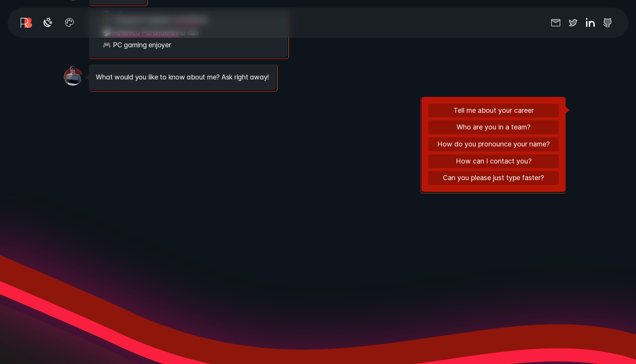 This screenshot has width=636, height=364. I want to click on button: Who are you in a team?, so click(493, 127).